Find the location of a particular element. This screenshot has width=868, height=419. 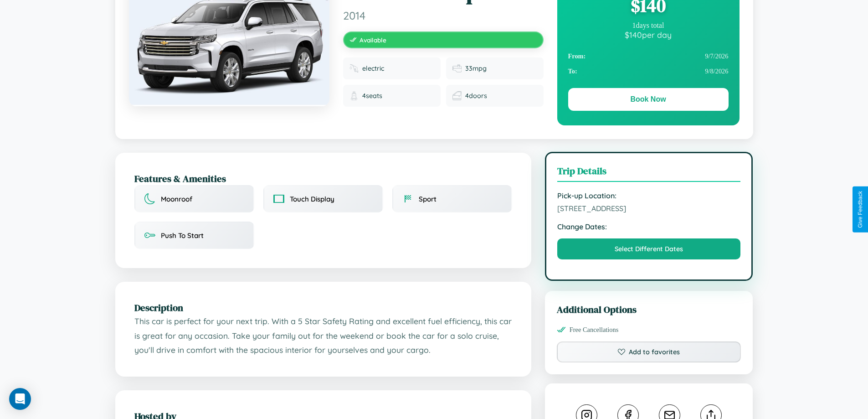

img: Fuel efficiency is located at coordinates (457, 68).